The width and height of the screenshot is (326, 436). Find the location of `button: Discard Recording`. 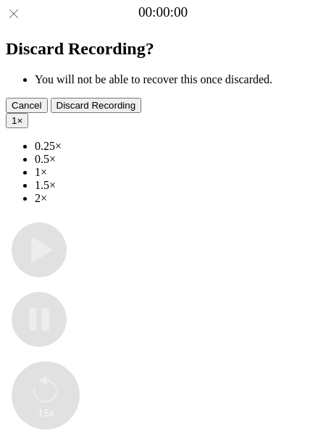

button: Discard Recording is located at coordinates (96, 105).